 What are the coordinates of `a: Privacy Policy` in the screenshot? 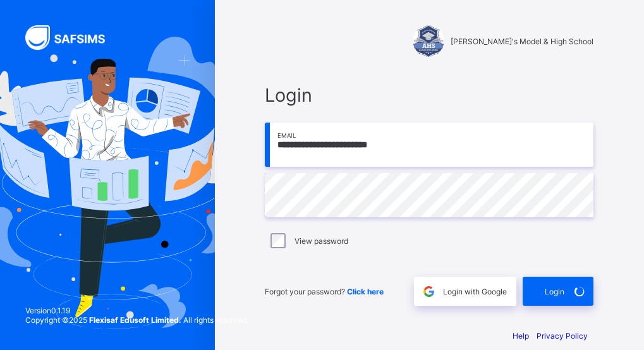 It's located at (562, 335).